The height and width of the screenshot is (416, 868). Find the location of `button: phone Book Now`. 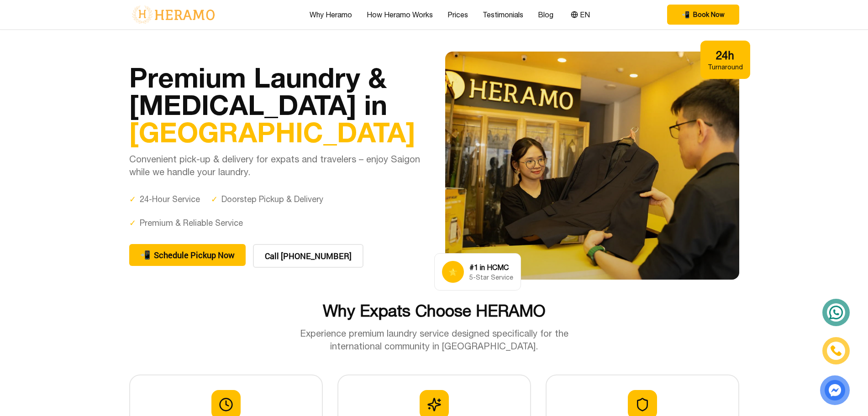

button: phone Book Now is located at coordinates (703, 15).